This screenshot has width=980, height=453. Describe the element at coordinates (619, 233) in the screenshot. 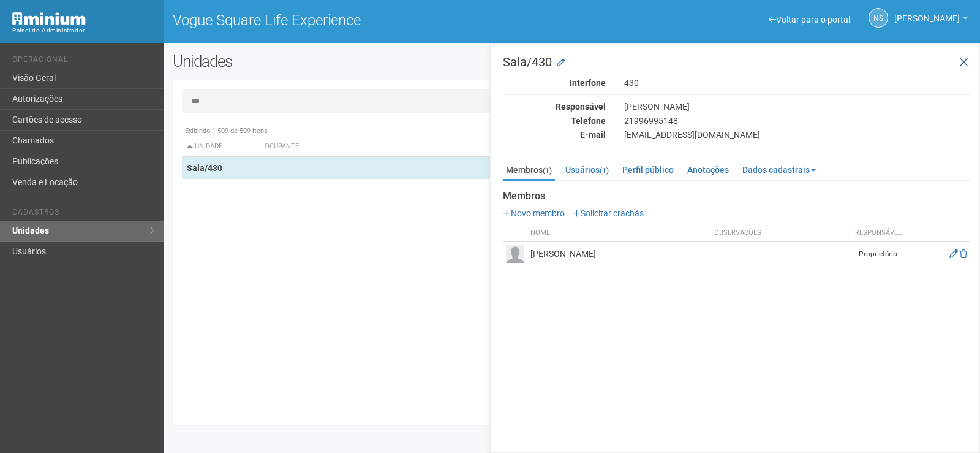

I see `th: Nome` at that location.